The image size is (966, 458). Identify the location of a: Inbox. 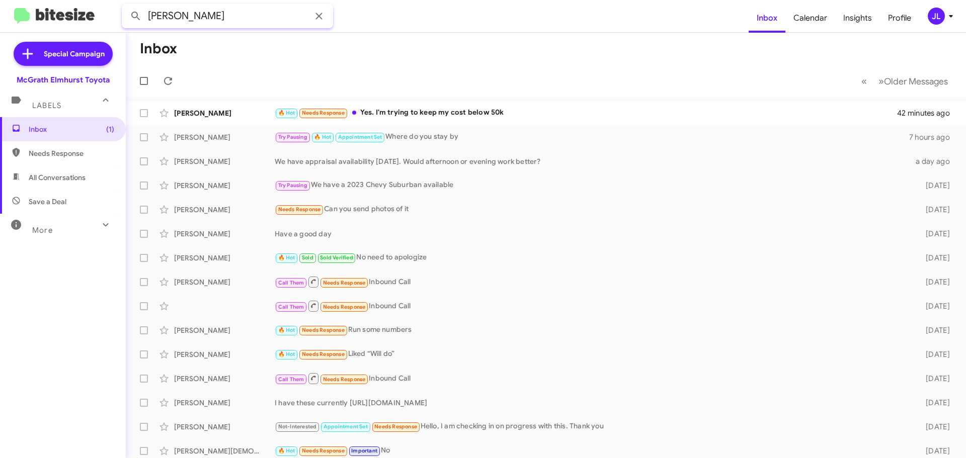
(767, 18).